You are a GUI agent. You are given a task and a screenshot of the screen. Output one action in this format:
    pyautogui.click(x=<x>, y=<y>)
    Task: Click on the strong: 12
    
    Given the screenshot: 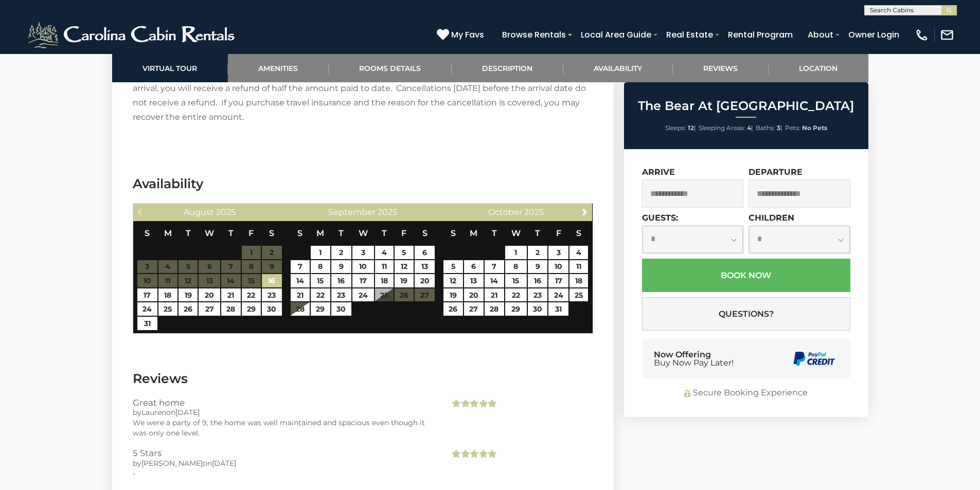 What is the action you would take?
    pyautogui.click(x=691, y=127)
    